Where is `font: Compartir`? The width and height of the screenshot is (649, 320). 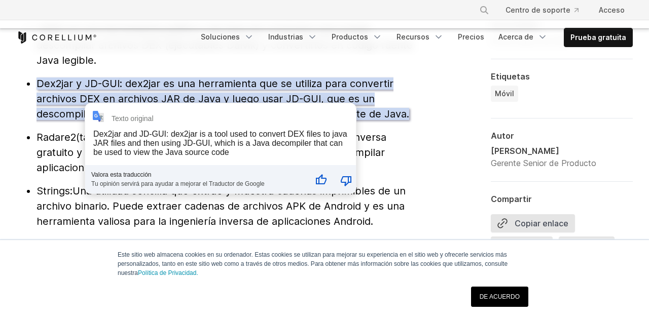
font: Compartir is located at coordinates (511, 199).